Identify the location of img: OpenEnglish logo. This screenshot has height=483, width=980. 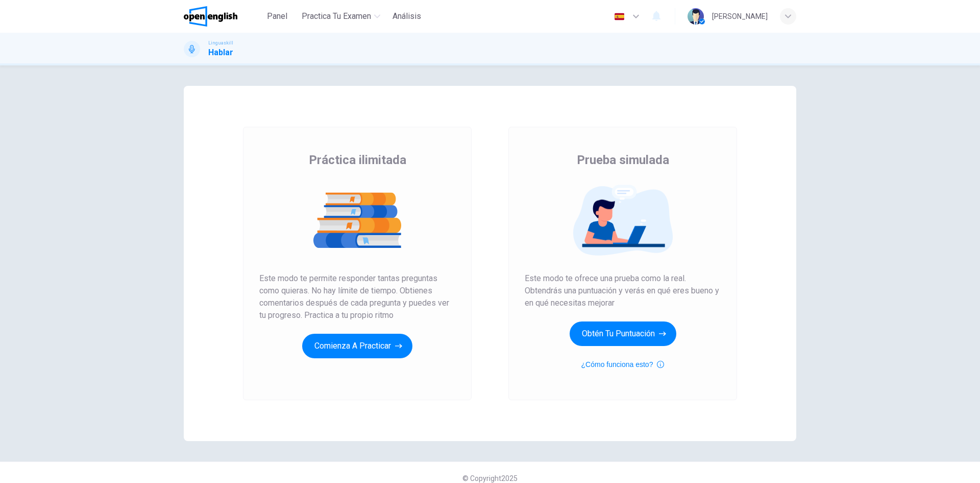
(210, 16).